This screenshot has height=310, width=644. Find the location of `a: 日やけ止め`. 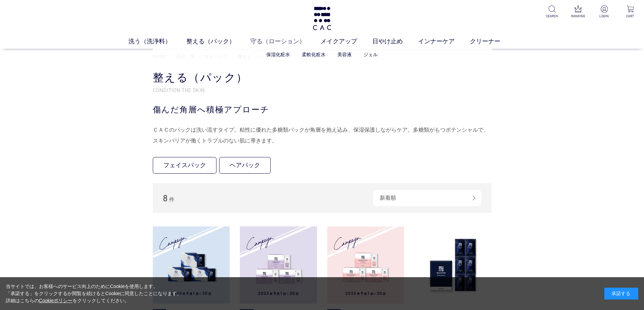

a: 日やけ止め is located at coordinates (395, 42).